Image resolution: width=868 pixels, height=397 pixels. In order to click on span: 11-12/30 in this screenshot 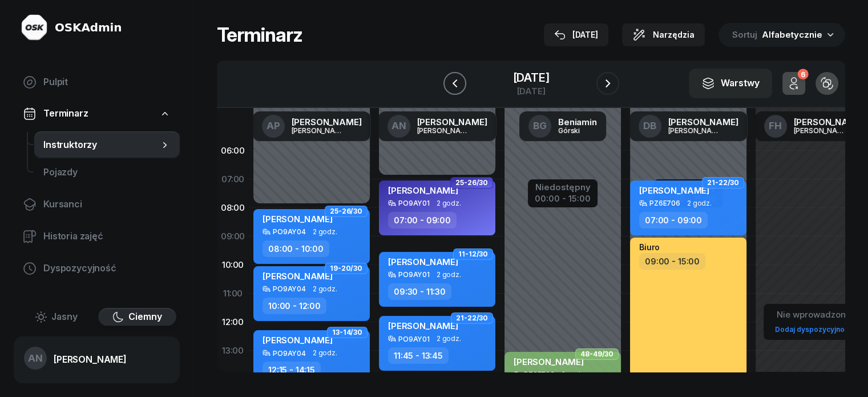, I will do `click(473, 254)`.